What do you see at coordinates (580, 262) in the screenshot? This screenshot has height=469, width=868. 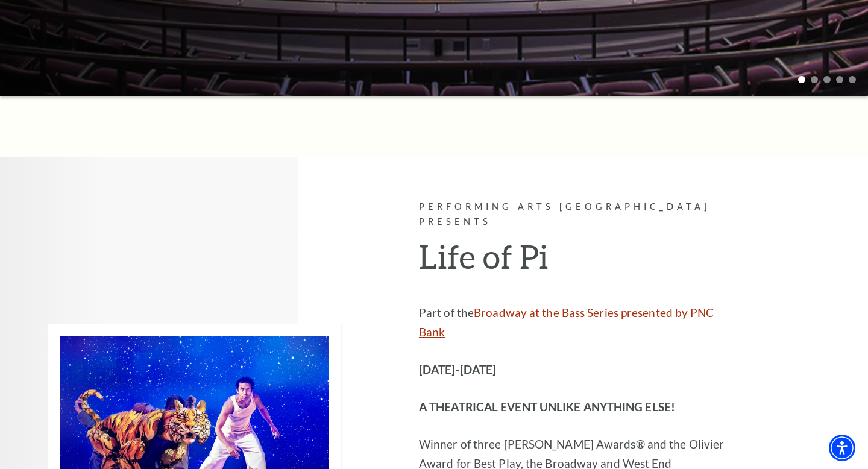 I see `h2: Life of Pi` at bounding box center [580, 262].